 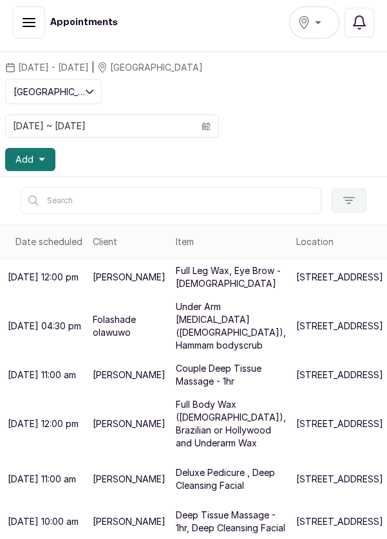 What do you see at coordinates (230, 242) in the screenshot?
I see `div: Item` at bounding box center [230, 242].